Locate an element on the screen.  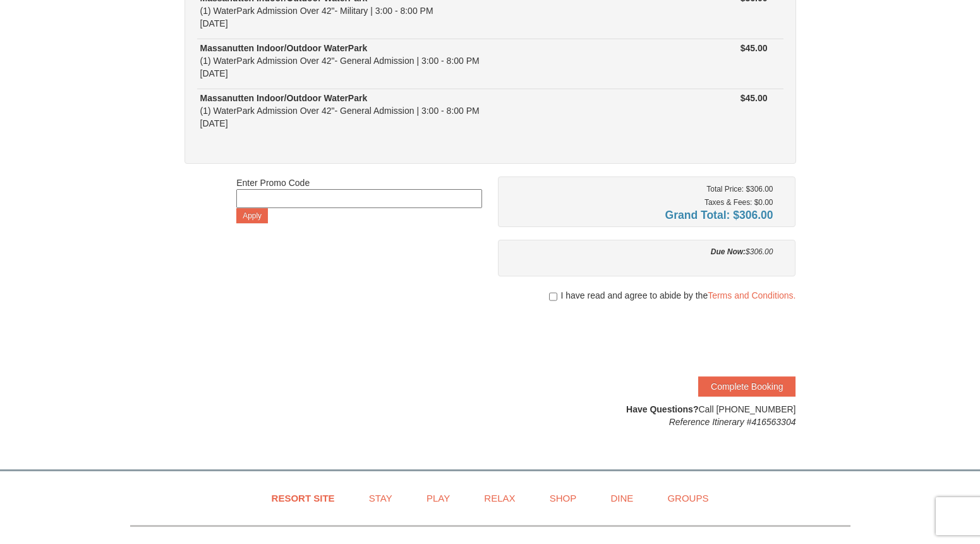
a: Dine is located at coordinates (622, 498).